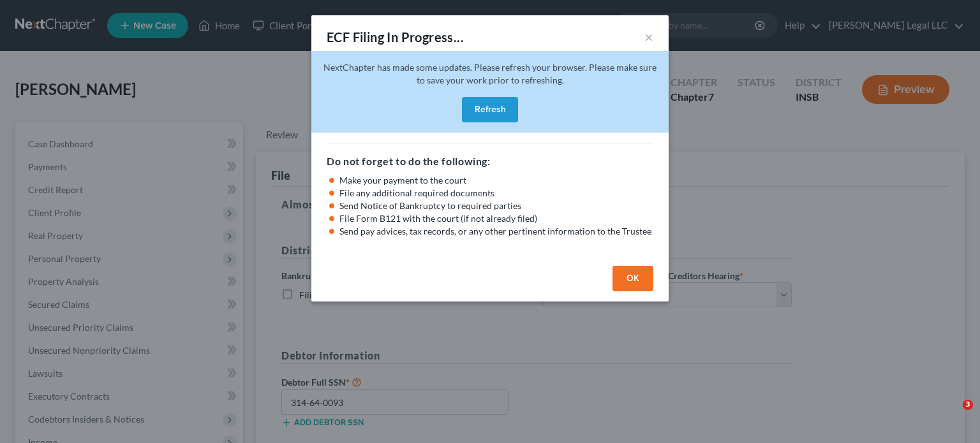 This screenshot has height=443, width=980. What do you see at coordinates (490, 73) in the screenshot?
I see `span: NextChapter has made some updates. Please refresh your browser. Please make sure to save your wor...` at bounding box center [490, 73].